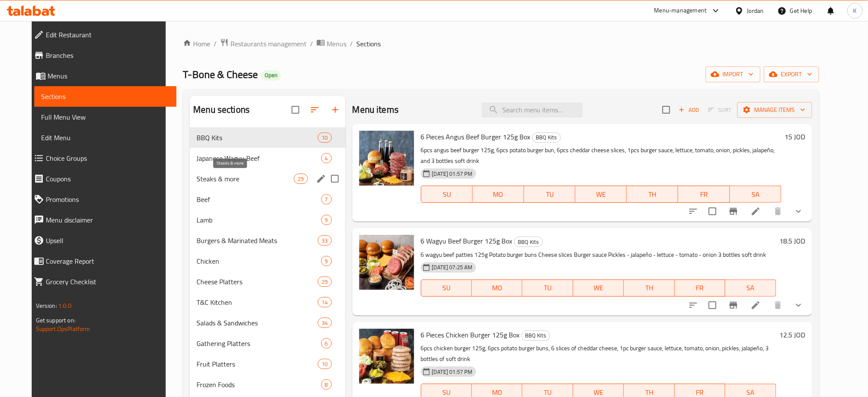 Image resolution: width=868 pixels, height=397 pixels. What do you see at coordinates (467, 241) in the screenshot?
I see `span: 6 Wagyu Beef Burger 125g Box` at bounding box center [467, 241].